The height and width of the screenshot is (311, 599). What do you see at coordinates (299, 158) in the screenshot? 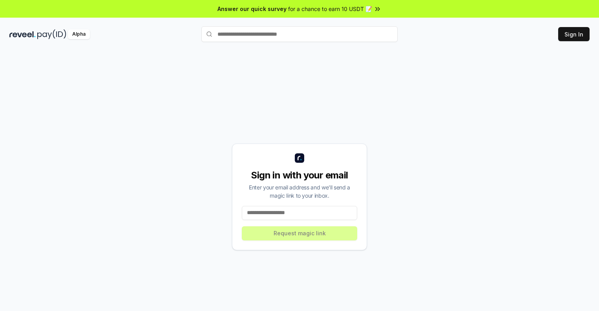
I see `img: logo_small` at bounding box center [299, 158].